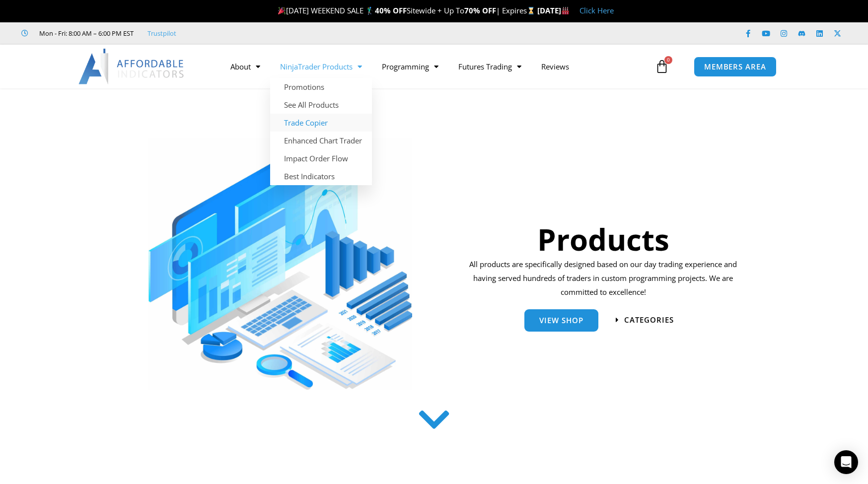  I want to click on a: Trustpilot, so click(162, 33).